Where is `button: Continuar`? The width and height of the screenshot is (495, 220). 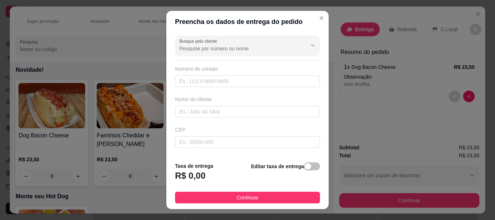
button: Continuar is located at coordinates (248, 198).